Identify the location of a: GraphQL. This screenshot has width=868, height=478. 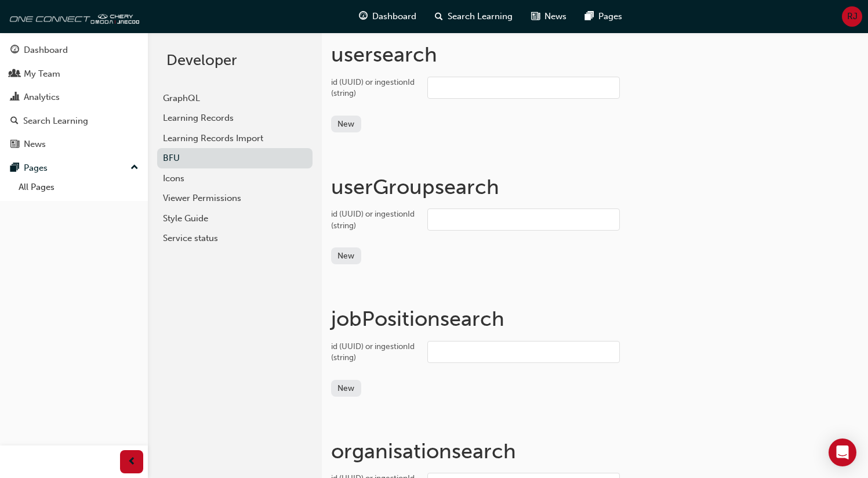
(235, 98).